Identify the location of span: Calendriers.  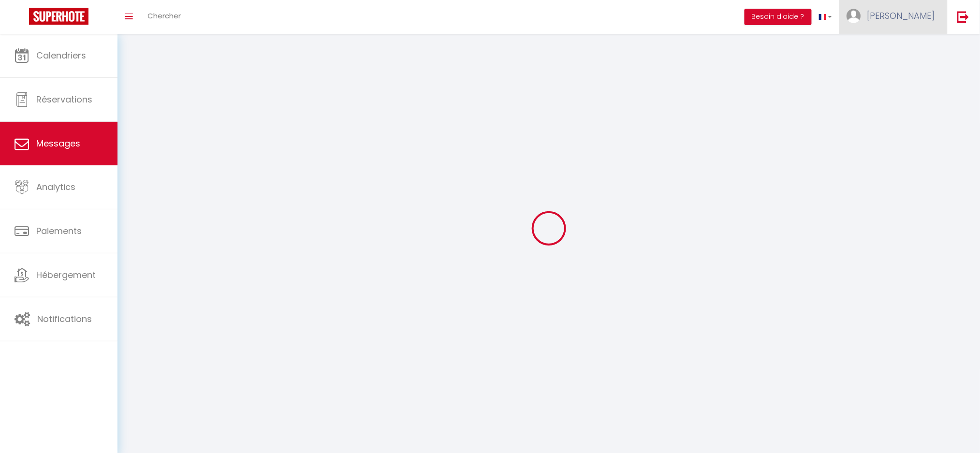
(61, 55).